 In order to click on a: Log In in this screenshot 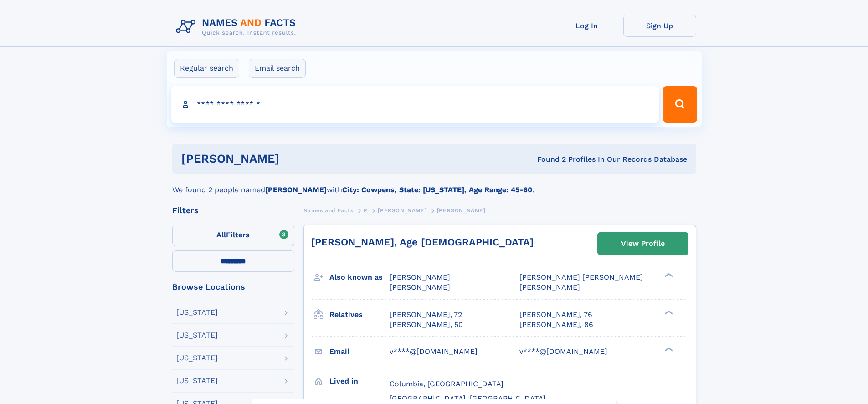, I will do `click(587, 26)`.